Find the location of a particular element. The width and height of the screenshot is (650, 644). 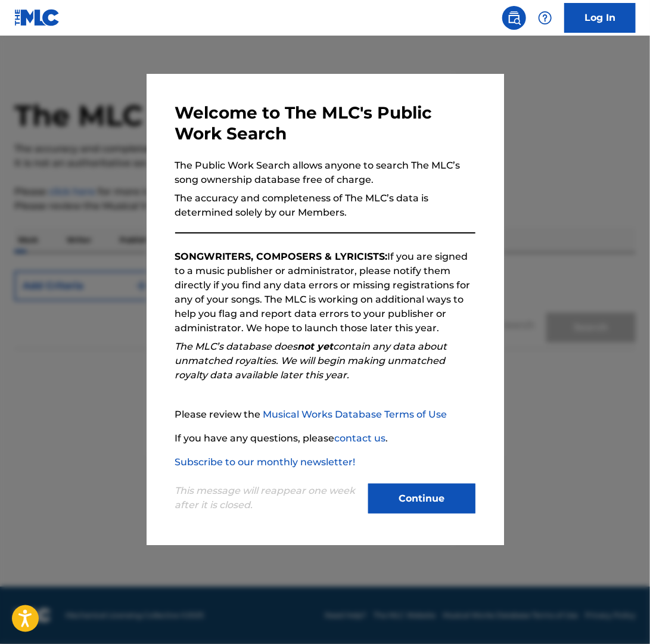

strong: SONGWRITERS, COMPOSERS & LYRICISTS: is located at coordinates (281, 257).